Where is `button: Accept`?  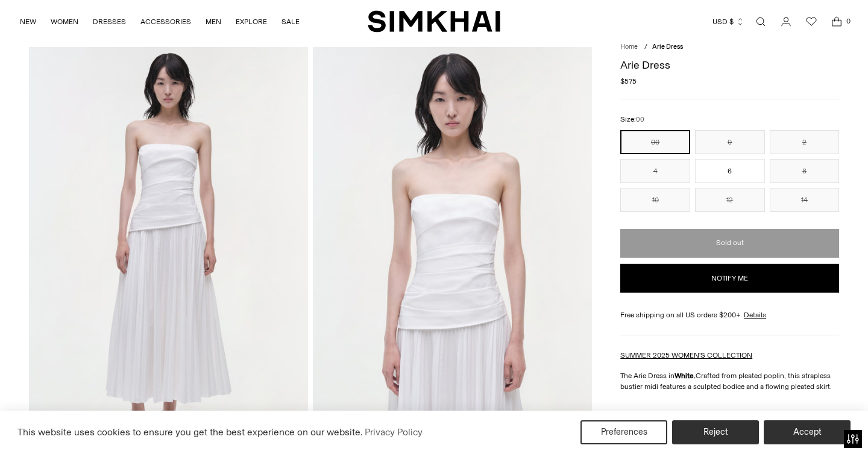 button: Accept is located at coordinates (807, 432).